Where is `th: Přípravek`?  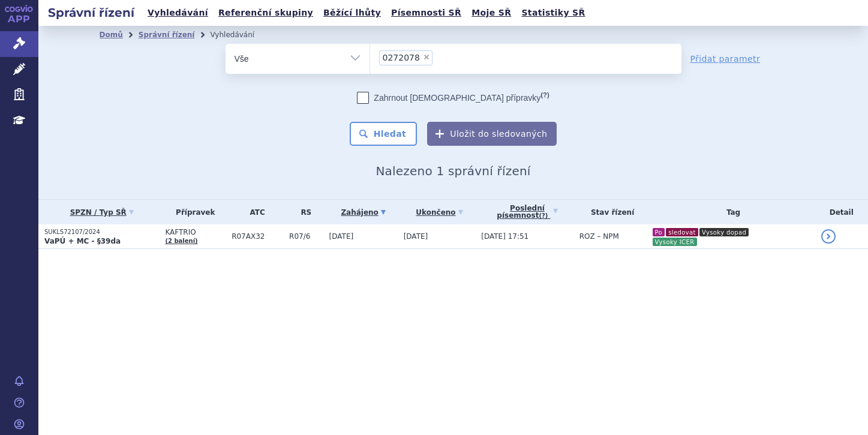
th: Přípravek is located at coordinates (192, 212).